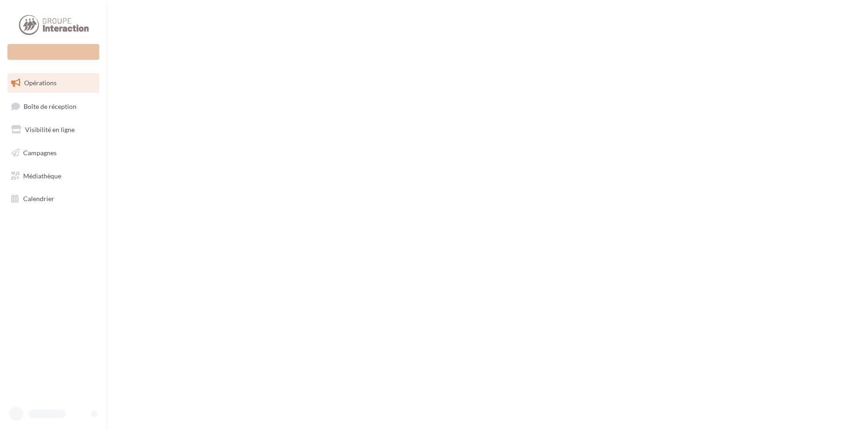 The height and width of the screenshot is (430, 868). Describe the element at coordinates (54, 106) in the screenshot. I see `a: Boîte de réception` at that location.